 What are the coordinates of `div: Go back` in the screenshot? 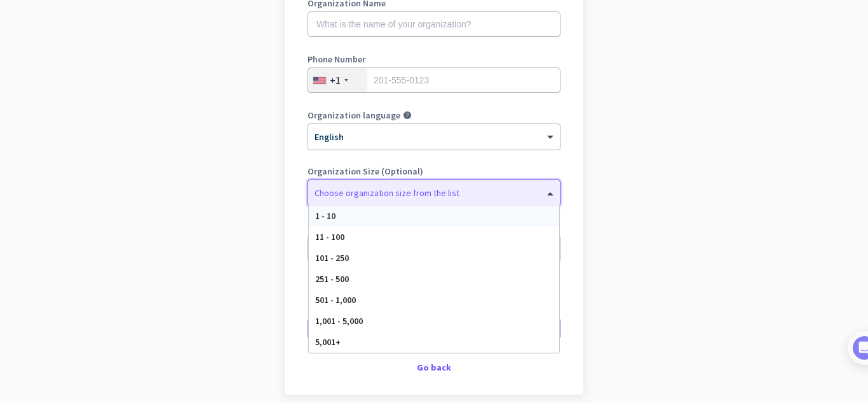 It's located at (434, 367).